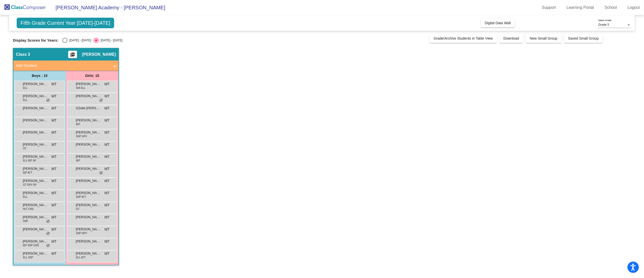  Describe the element at coordinates (31, 245) in the screenshot. I see `span: IEP SSP CNS` at that location.